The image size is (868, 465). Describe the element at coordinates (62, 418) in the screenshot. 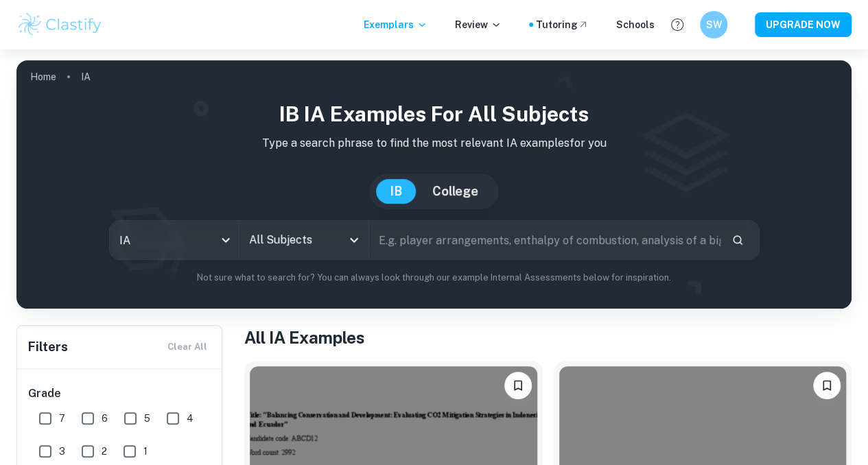

I see `span: 7` at that location.